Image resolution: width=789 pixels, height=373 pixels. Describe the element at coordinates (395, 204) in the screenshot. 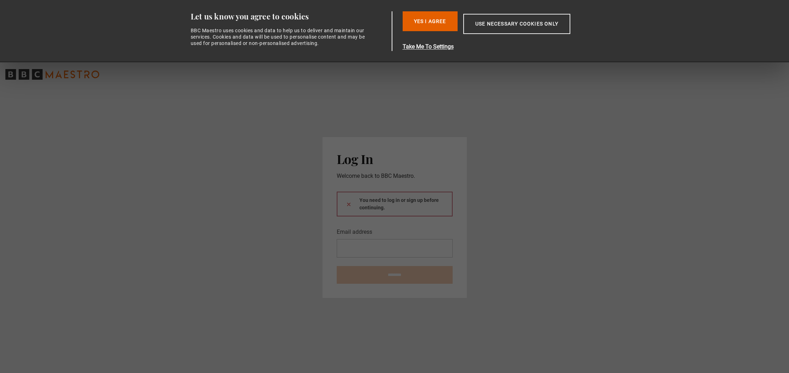

I see `div: You need to log in or sign up before continuing.` at that location.